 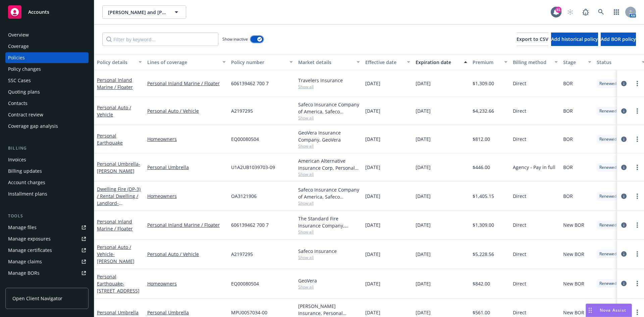 What do you see at coordinates (29, 239) in the screenshot?
I see `div: Manage exposures` at bounding box center [29, 239].